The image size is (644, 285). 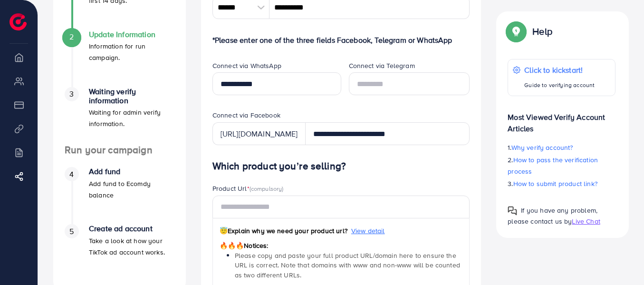 I want to click on label: Connect via WhatsApp, so click(x=247, y=66).